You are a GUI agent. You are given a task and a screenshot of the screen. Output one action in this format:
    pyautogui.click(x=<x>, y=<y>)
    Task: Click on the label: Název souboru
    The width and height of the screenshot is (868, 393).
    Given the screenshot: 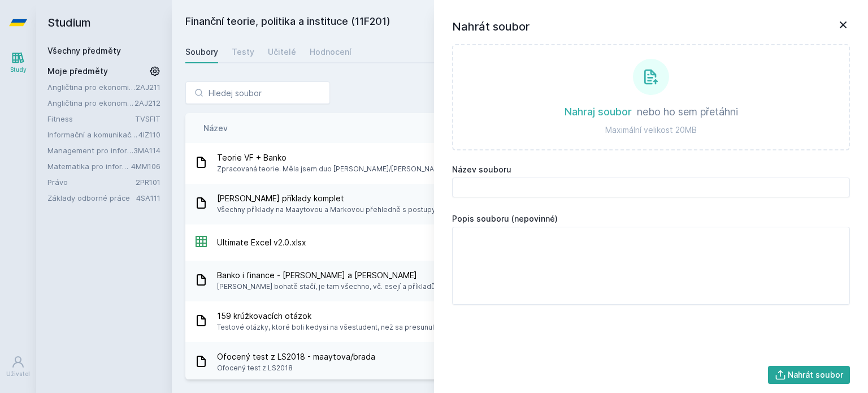 What is the action you would take?
    pyautogui.click(x=651, y=170)
    